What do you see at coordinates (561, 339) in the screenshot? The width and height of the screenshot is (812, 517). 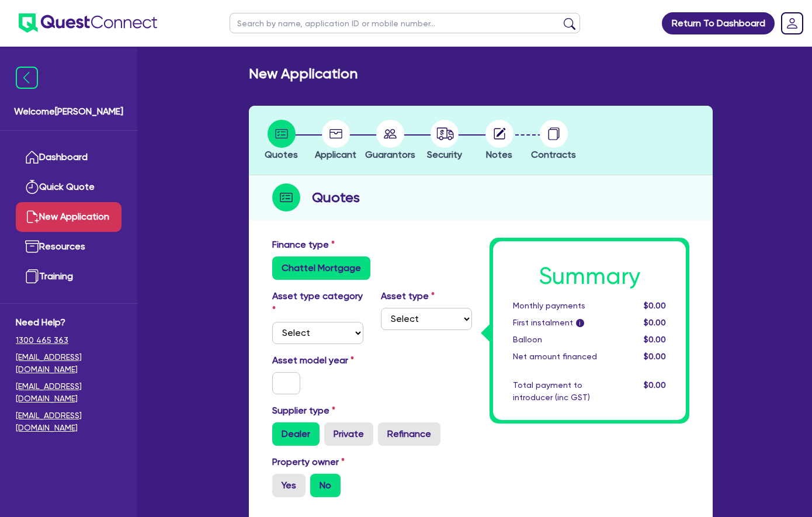 I see `div: Balloon` at bounding box center [561, 339].